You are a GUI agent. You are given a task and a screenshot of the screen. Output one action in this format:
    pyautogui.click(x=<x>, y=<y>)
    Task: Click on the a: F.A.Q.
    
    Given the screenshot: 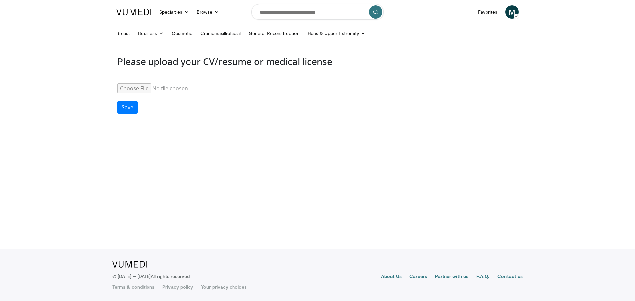 What is the action you would take?
    pyautogui.click(x=483, y=277)
    